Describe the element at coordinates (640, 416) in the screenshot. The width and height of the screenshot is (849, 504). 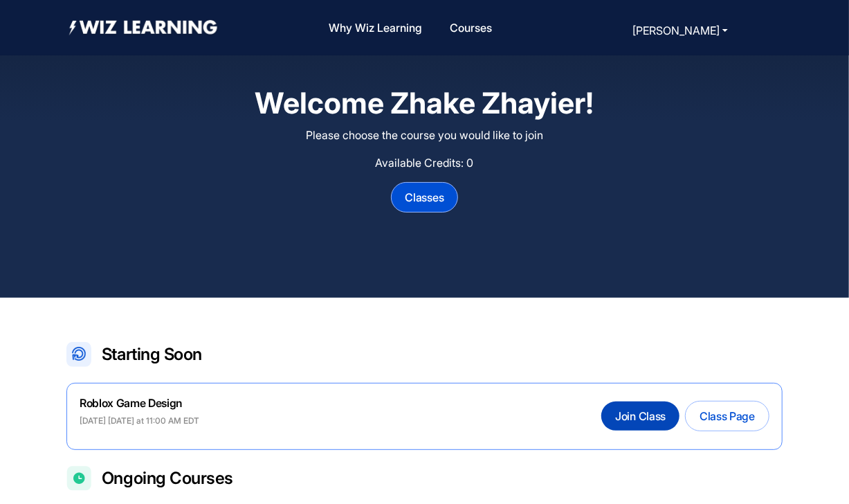
I see `button: Join Class` at that location.